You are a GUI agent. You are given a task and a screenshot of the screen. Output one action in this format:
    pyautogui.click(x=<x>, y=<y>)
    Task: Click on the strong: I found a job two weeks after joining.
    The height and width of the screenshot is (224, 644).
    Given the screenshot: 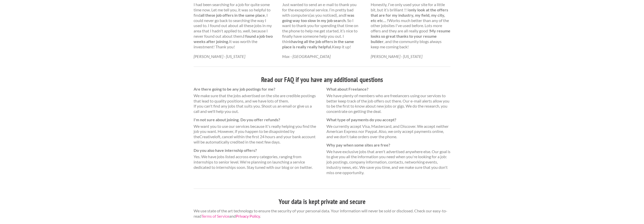 What is the action you would take?
    pyautogui.click(x=233, y=39)
    